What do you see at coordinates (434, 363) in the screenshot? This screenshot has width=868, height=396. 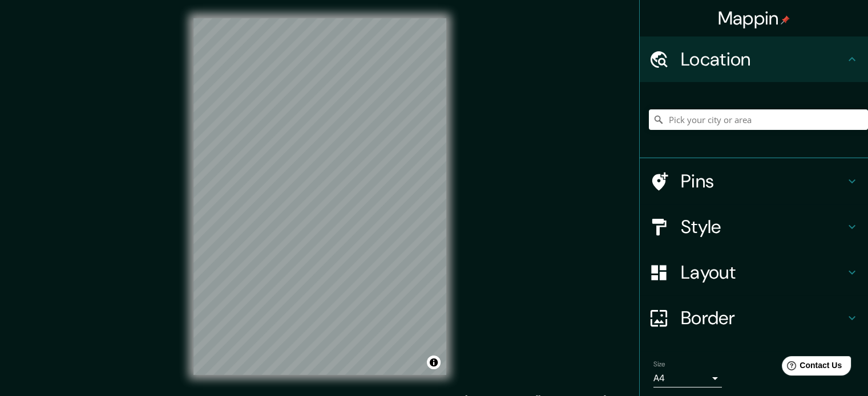 I see `button: Toggle attribution` at bounding box center [434, 363].